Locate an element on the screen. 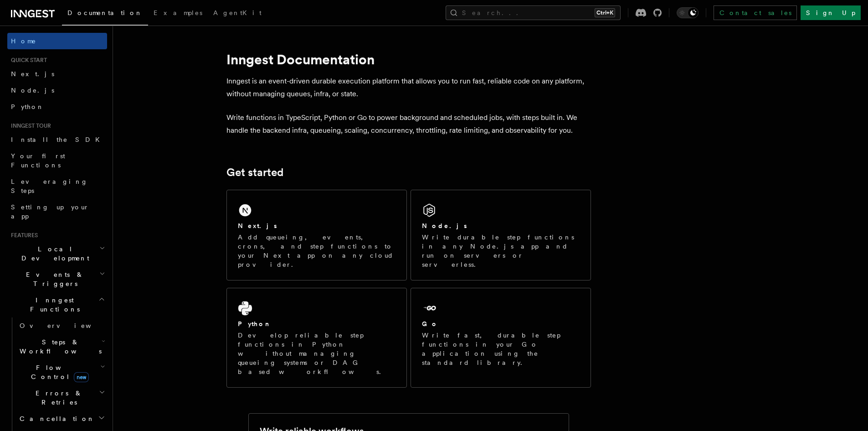 The width and height of the screenshot is (868, 431). a: AgentKit is located at coordinates (237, 14).